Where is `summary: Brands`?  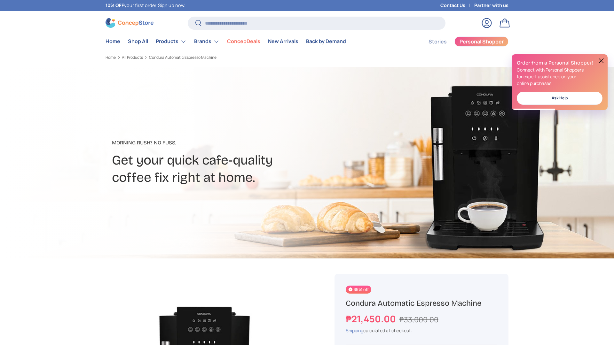
summary: Brands is located at coordinates (207, 42).